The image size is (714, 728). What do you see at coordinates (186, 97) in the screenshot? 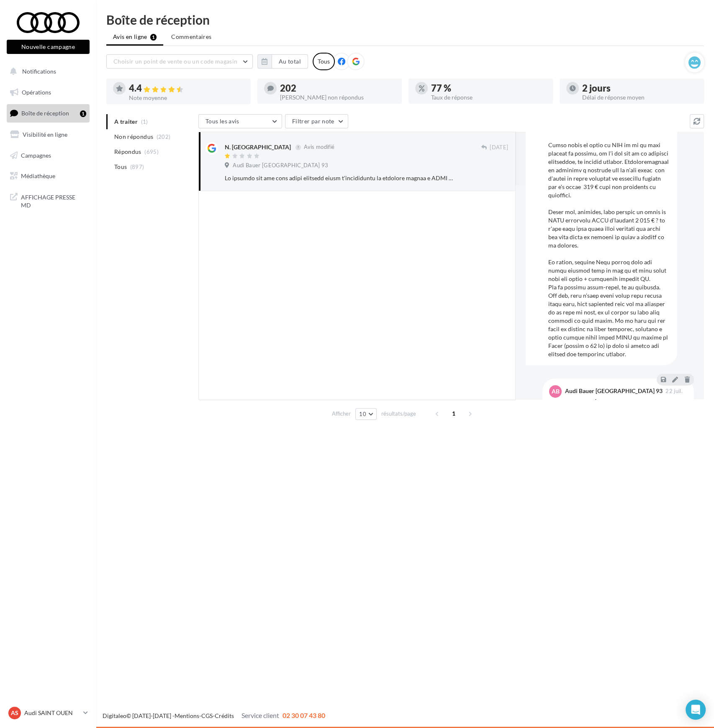
I see `div: Note moyenne` at bounding box center [186, 97].